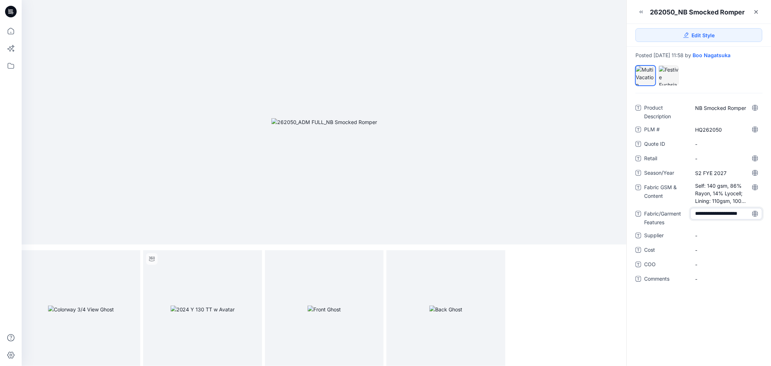 The height and width of the screenshot is (366, 771). What do you see at coordinates (704, 35) in the screenshot?
I see `span: Edit Style` at bounding box center [704, 35].